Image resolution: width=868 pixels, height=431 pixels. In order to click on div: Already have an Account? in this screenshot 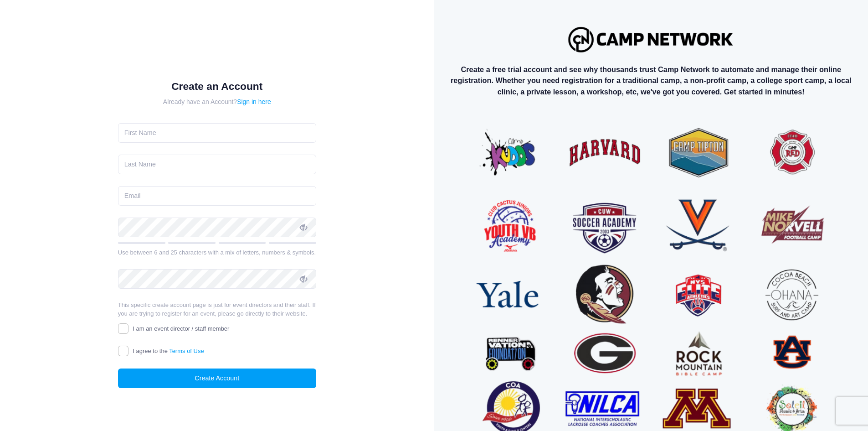, I will do `click(217, 101)`.